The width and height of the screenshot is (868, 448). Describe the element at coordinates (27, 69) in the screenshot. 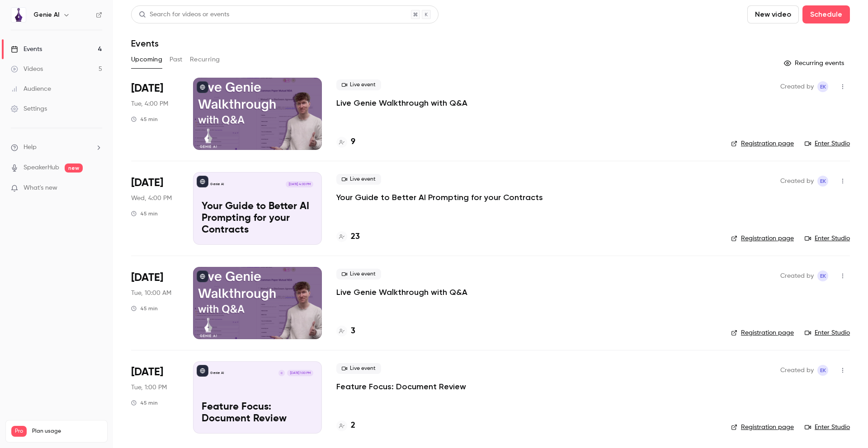

I see `div: Videos` at that location.